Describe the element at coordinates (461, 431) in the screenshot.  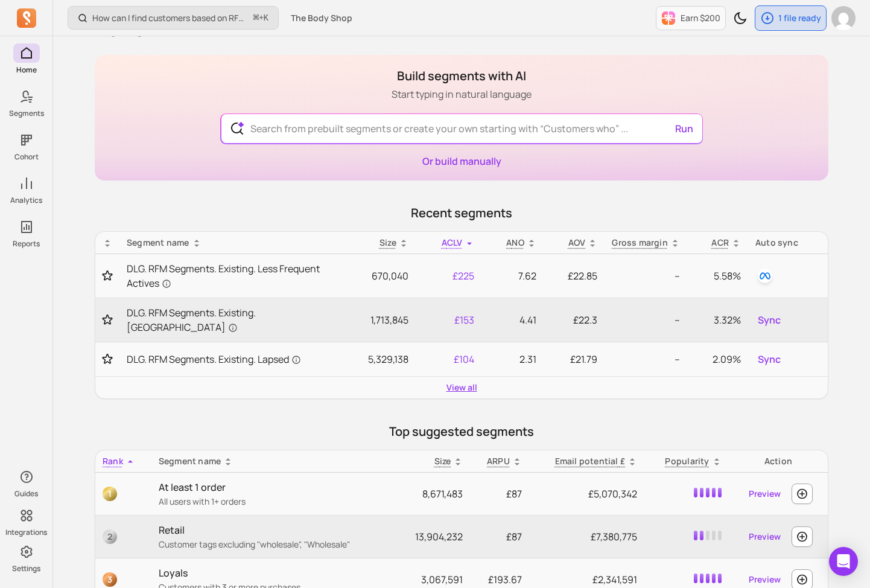
I see `p: Top suggested segments` at that location.